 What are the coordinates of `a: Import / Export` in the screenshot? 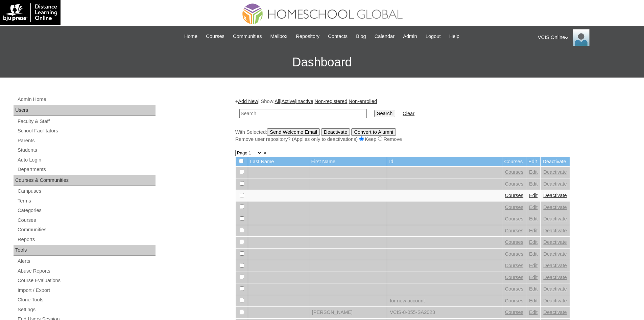 It's located at (86, 290).